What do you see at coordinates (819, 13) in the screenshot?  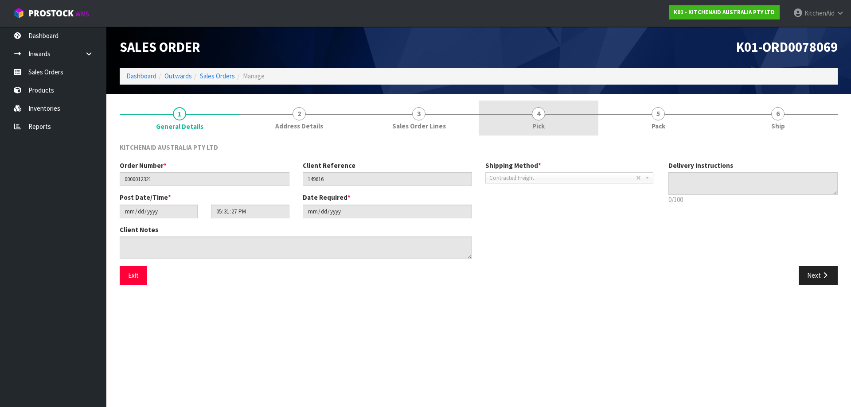 I see `span: KitchenAid` at bounding box center [819, 13].